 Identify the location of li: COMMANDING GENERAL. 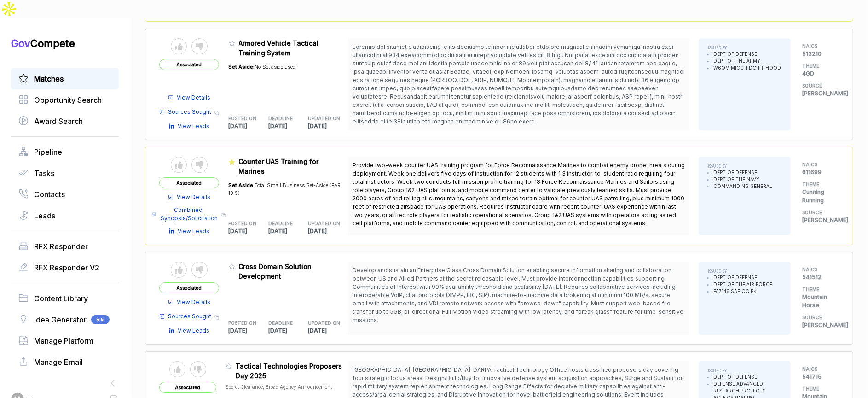
(744, 186).